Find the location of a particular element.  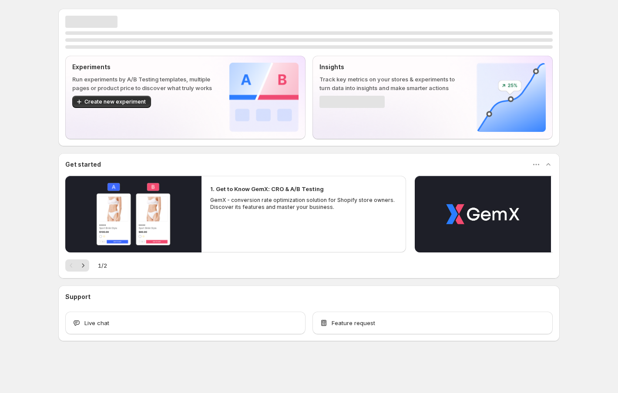

p: Track key metrics on your stores & experiments to turn data into insights and make smarter actions is located at coordinates (391, 84).